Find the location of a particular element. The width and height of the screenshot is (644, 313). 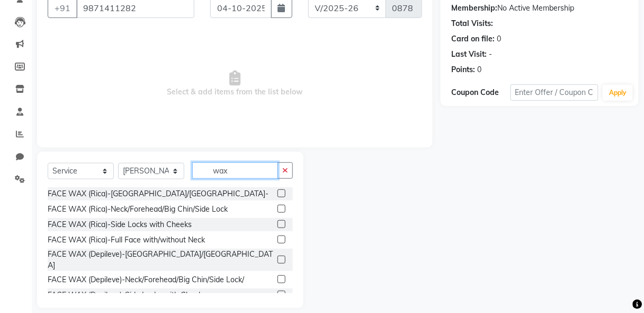

div: Points: is located at coordinates (463, 69).